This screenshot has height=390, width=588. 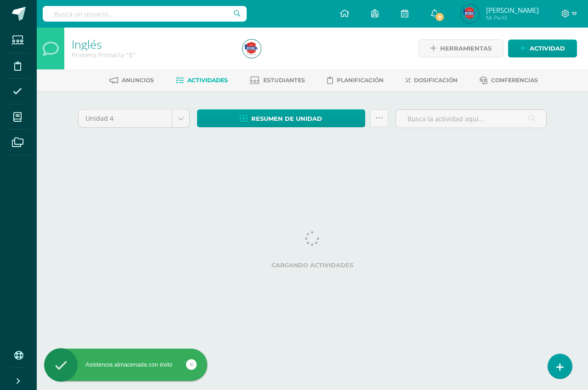 I want to click on span: Resumen de unidad, so click(x=287, y=119).